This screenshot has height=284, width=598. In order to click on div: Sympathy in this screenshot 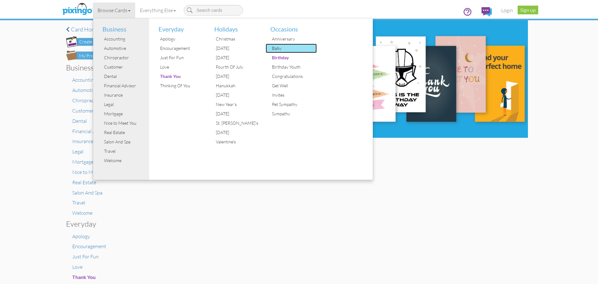, I will do `click(294, 114)`.